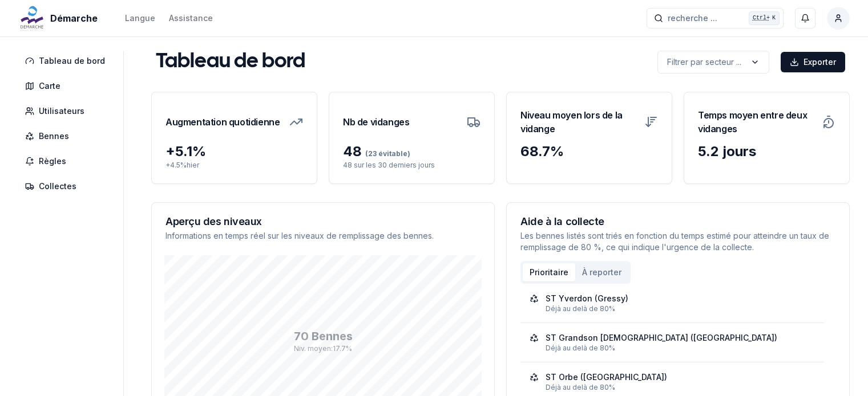 The image size is (868, 396). What do you see at coordinates (678, 222) in the screenshot?
I see `h3: Aide à la collecte` at bounding box center [678, 222].